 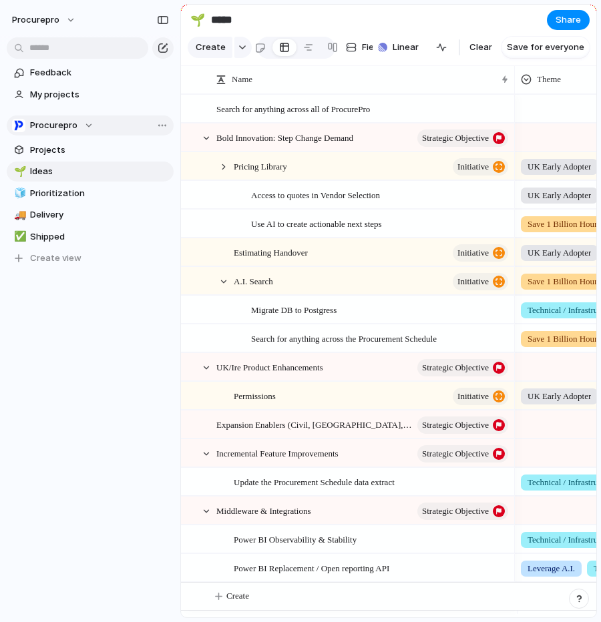 I want to click on span: Name, so click(x=242, y=79).